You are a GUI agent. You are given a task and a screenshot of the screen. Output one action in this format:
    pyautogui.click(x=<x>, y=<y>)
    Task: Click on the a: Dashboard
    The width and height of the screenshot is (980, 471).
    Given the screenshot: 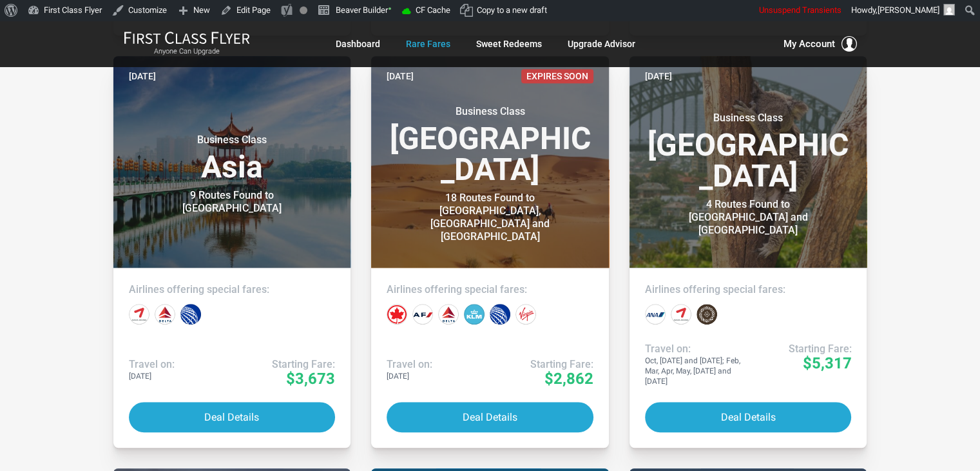 What is the action you would take?
    pyautogui.click(x=358, y=44)
    